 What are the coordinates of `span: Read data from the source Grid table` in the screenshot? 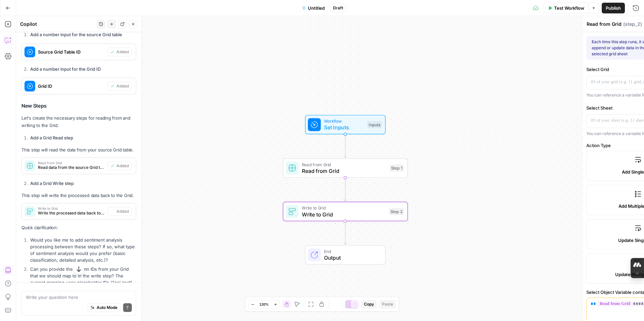 It's located at (71, 168).